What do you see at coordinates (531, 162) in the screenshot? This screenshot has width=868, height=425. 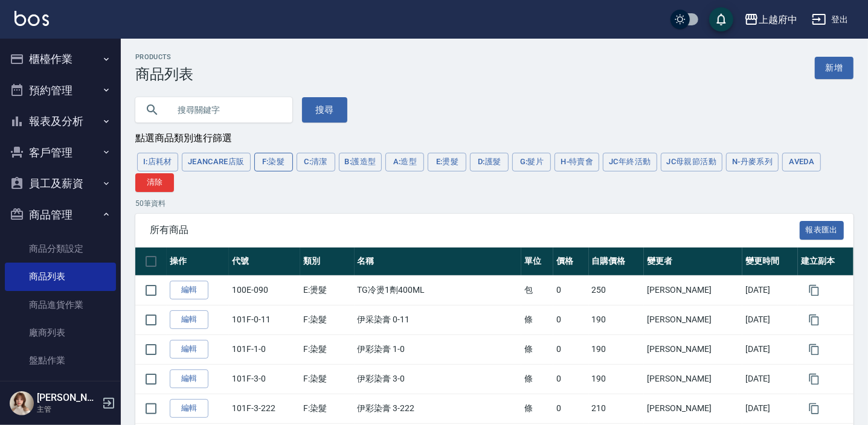 I see `button: G:髮片` at bounding box center [531, 162].